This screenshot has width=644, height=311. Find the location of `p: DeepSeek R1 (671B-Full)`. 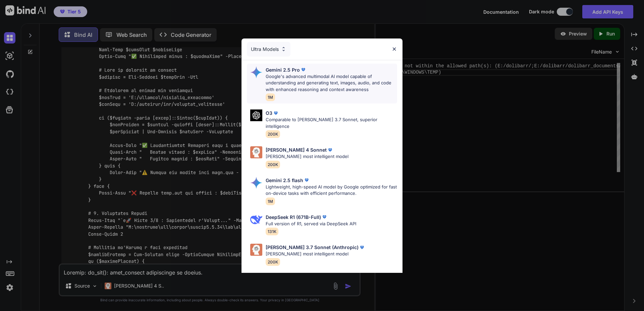

p: DeepSeek R1 (671B-Full) is located at coordinates (293, 217).